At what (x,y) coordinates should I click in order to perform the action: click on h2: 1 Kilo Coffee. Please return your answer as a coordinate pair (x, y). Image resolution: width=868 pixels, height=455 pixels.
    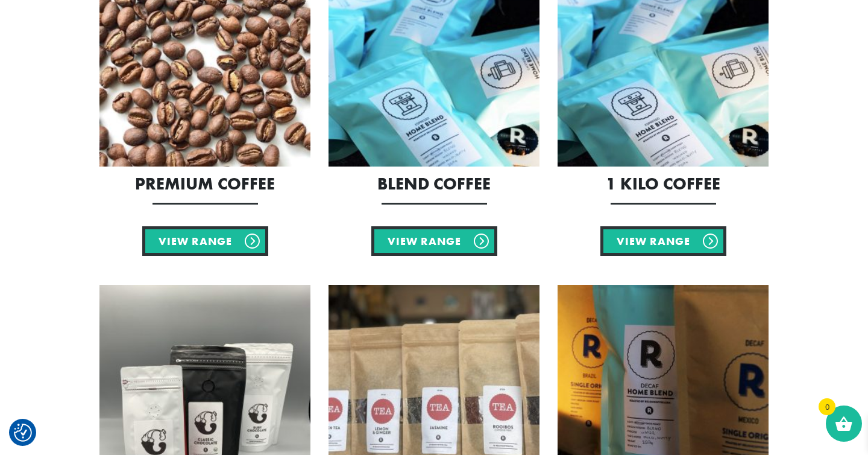
    Looking at the image, I should click on (663, 184).